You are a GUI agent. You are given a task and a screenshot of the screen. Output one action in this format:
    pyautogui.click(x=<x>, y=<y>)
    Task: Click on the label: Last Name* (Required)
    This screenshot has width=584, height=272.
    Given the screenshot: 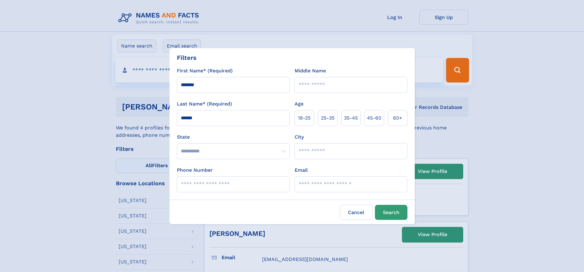 What is the action you would take?
    pyautogui.click(x=205, y=104)
    